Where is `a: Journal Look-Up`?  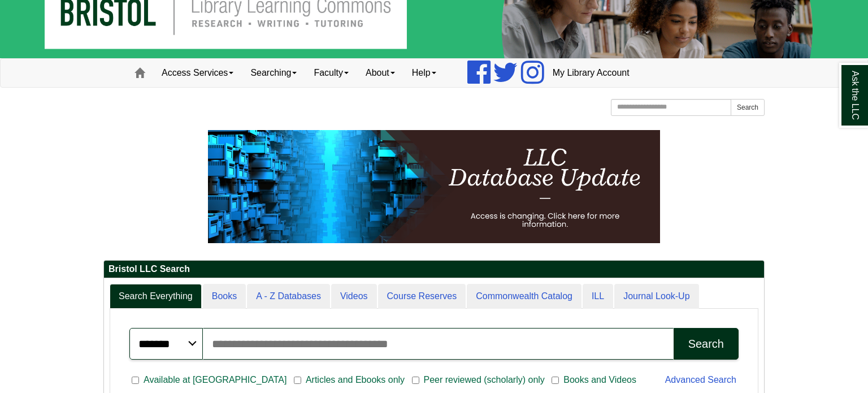
a: Journal Look-Up is located at coordinates (656, 297).